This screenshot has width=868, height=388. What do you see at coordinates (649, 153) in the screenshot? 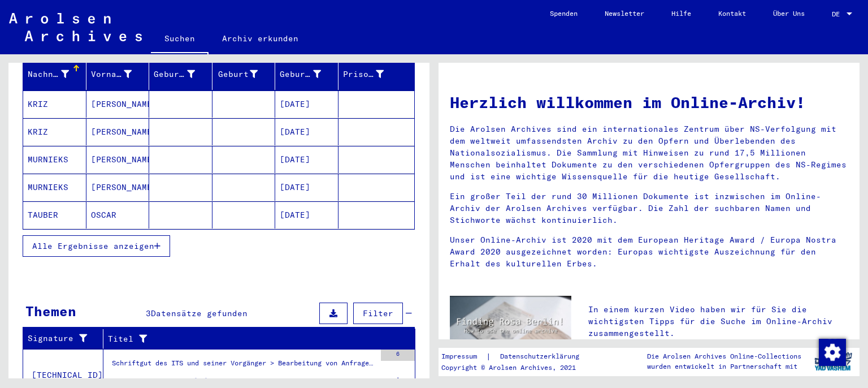
I see `p: Die Arolsen Archives sind ein internationales Zentrum über NS-Verfolgung mit dem weltweit umfasse...` at bounding box center [649, 153].